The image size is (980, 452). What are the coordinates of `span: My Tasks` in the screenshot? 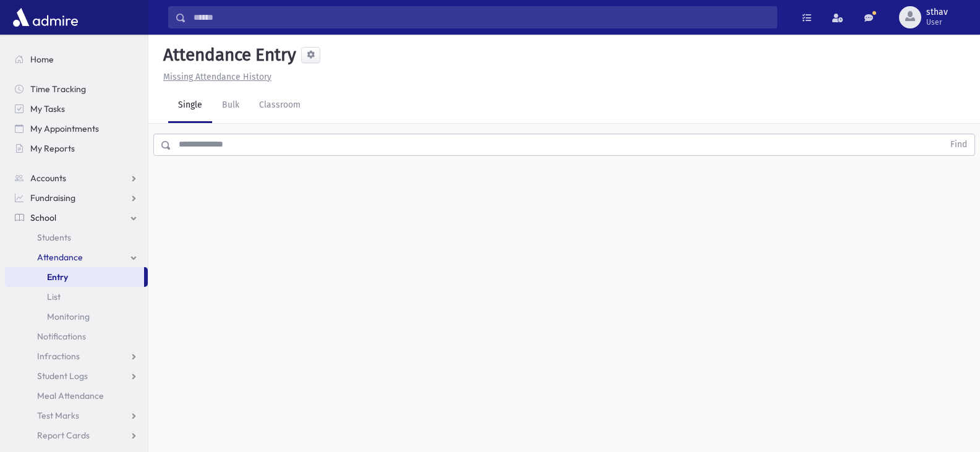 It's located at (48, 109).